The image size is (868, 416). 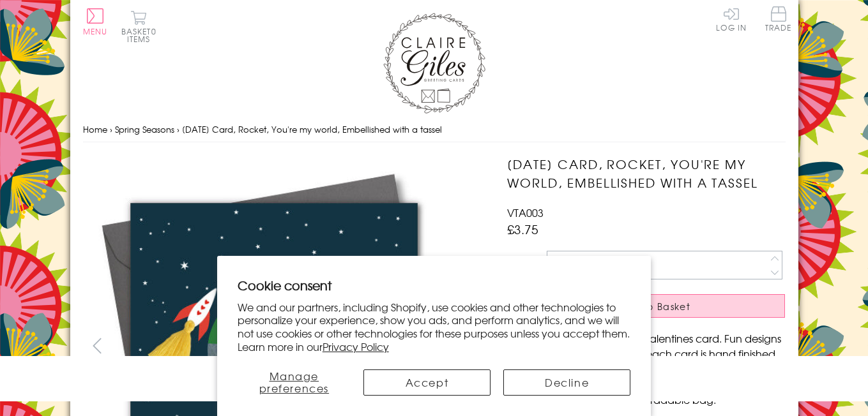 I want to click on span: Menu, so click(x=95, y=31).